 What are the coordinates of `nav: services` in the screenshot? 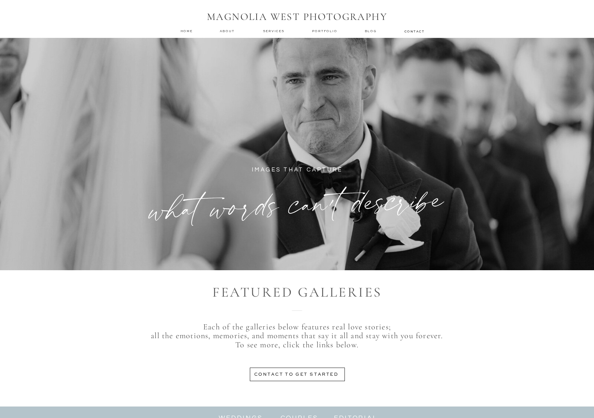 It's located at (274, 31).